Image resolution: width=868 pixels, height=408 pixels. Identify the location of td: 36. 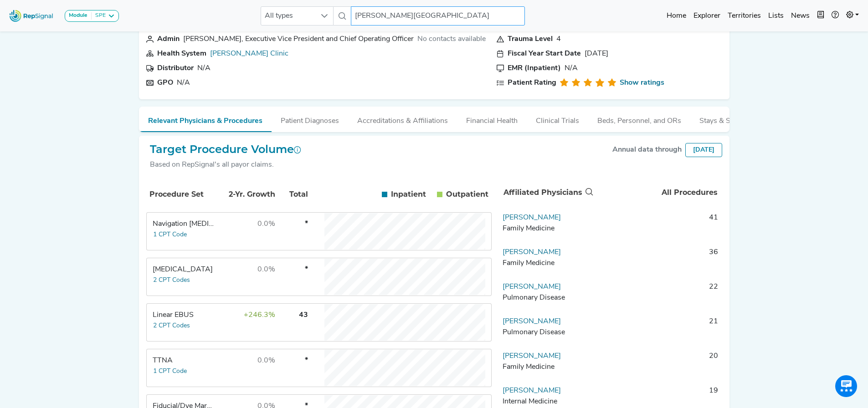
(659, 261).